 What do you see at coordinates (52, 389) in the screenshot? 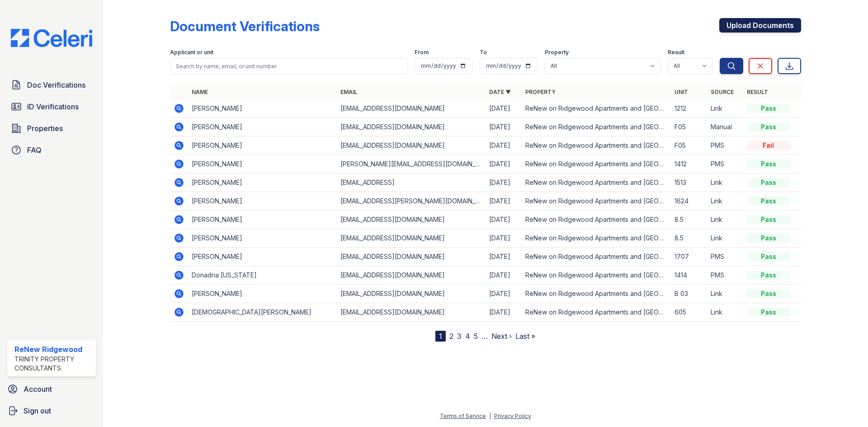
I see `a: Account` at bounding box center [52, 389].